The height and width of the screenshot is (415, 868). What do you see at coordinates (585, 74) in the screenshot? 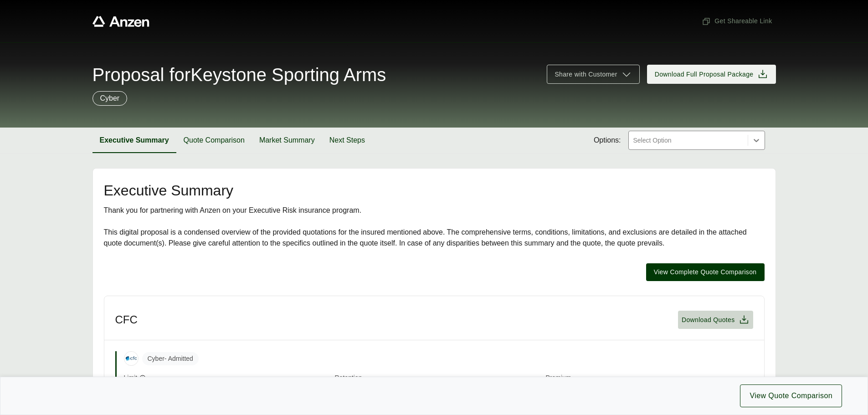
I see `span: Share with Customer` at bounding box center [585, 74].